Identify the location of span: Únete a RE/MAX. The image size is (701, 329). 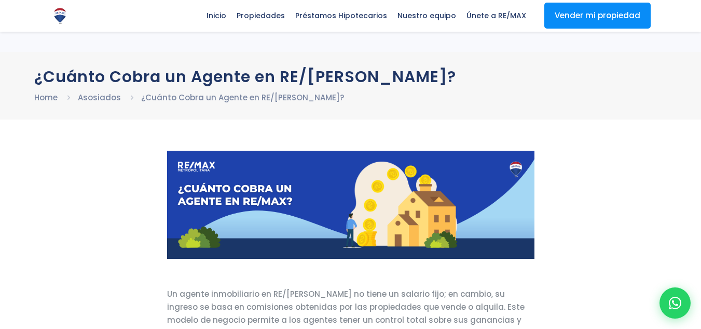
(496, 16).